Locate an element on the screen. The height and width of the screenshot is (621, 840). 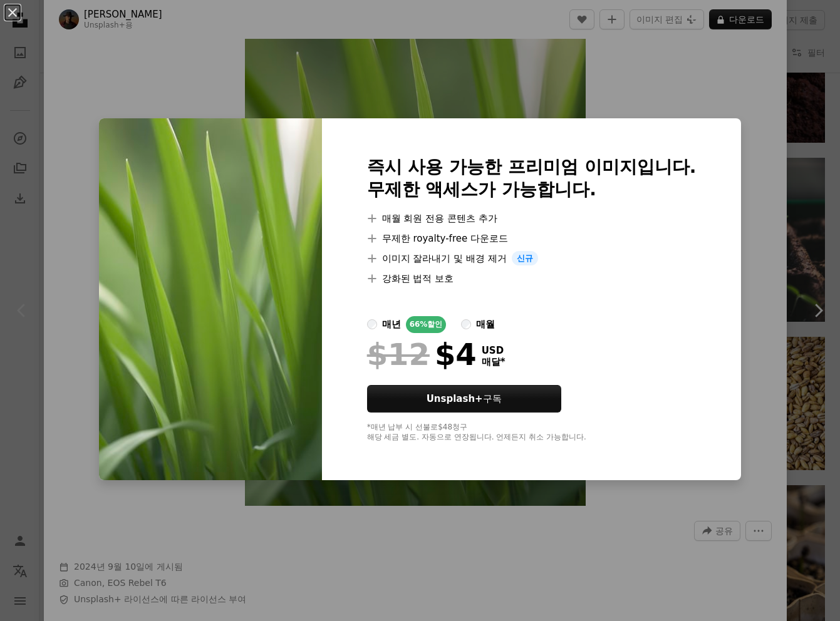
input: 매년66%할인 is located at coordinates (372, 325).